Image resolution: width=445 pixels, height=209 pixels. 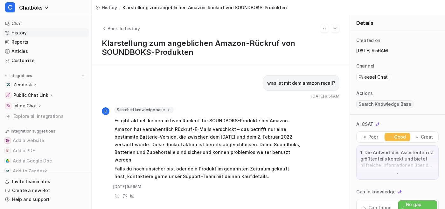 I want to click on p: Integration suggestions, so click(x=33, y=131).